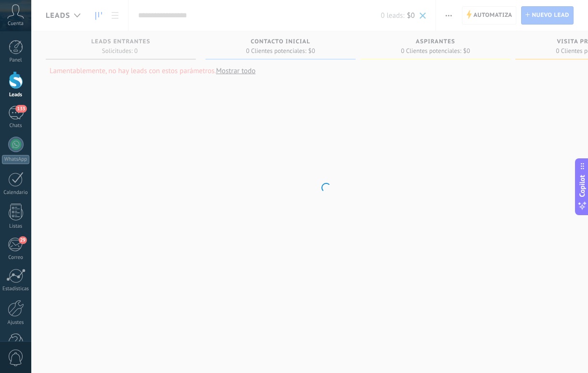 This screenshot has height=373, width=588. Describe the element at coordinates (23, 240) in the screenshot. I see `span: 29` at that location.